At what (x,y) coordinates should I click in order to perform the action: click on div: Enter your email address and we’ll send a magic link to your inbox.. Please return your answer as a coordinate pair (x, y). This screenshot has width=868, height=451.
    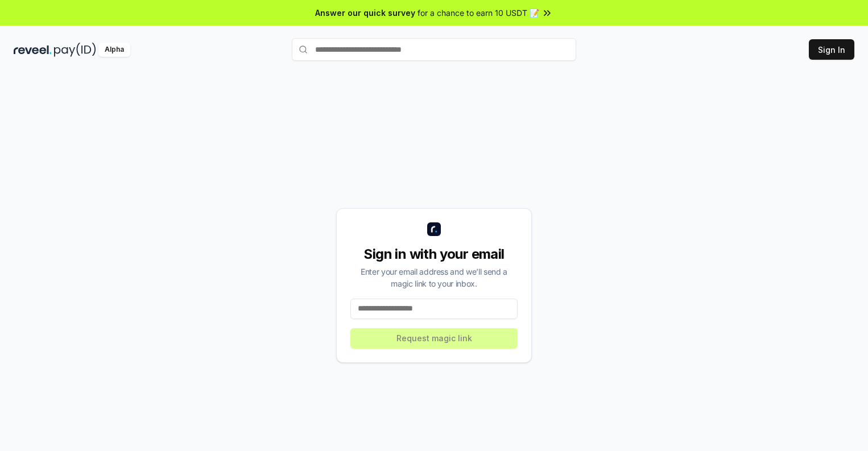
    Looking at the image, I should click on (434, 278).